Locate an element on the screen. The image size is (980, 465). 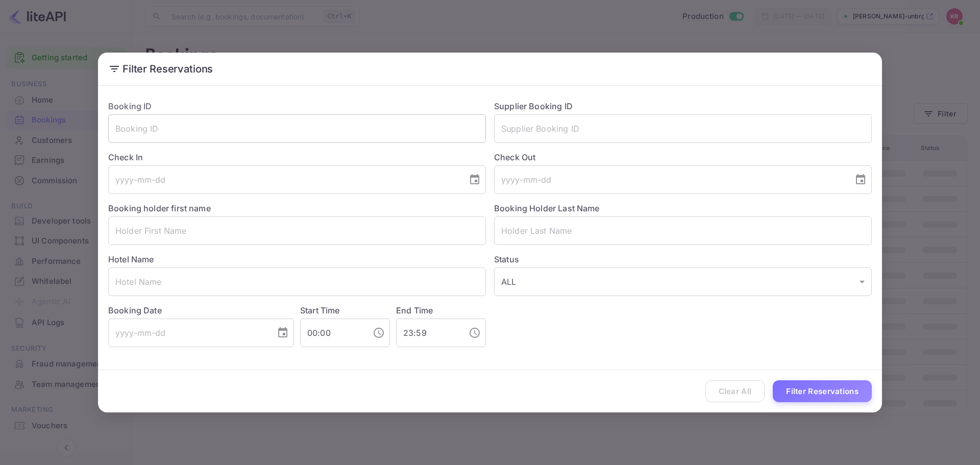
label: Booking ID is located at coordinates (130, 106).